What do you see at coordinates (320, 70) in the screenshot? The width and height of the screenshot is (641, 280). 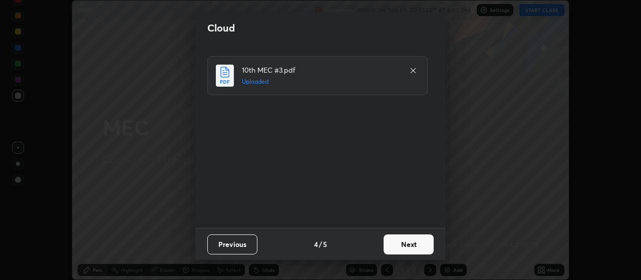 I see `h4: 10th MEC #3.pdf` at bounding box center [320, 70].